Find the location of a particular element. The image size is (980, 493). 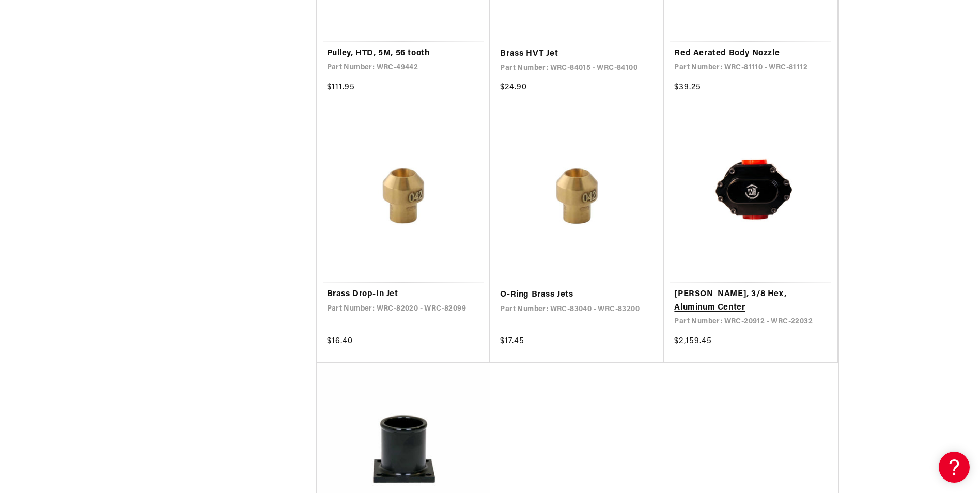

a: Brass HVT Jet is located at coordinates (577, 54).